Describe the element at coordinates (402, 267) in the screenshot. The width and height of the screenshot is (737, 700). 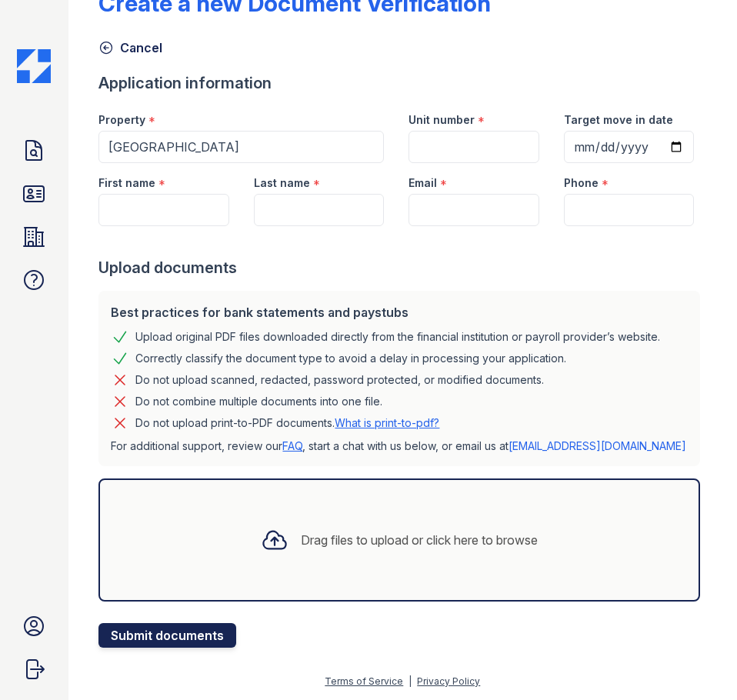
I see `div: Upload documents` at that location.